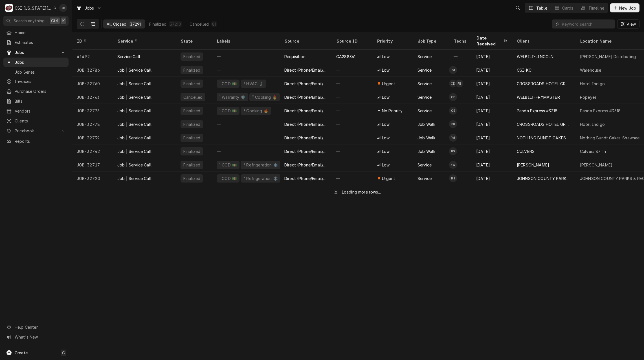 The image size is (644, 360). Describe the element at coordinates (92, 41) in the screenshot. I see `div: ID` at that location.